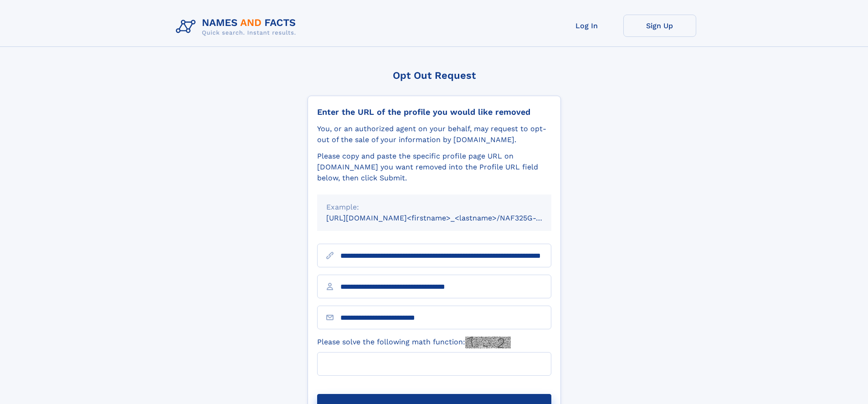 This screenshot has width=868, height=404. I want to click on label: Please solve the following math function:, so click(414, 343).